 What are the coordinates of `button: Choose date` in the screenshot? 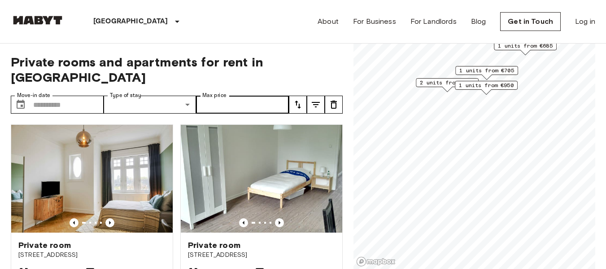 It's located at (21, 104).